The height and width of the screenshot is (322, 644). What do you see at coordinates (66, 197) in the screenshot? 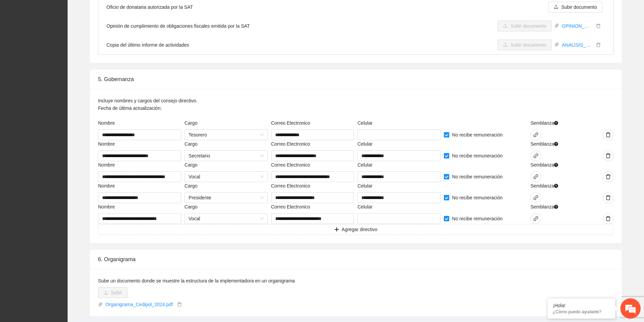
I see `textarea: Escriba su mensaje y pulse “Intro”` at bounding box center [66, 197].